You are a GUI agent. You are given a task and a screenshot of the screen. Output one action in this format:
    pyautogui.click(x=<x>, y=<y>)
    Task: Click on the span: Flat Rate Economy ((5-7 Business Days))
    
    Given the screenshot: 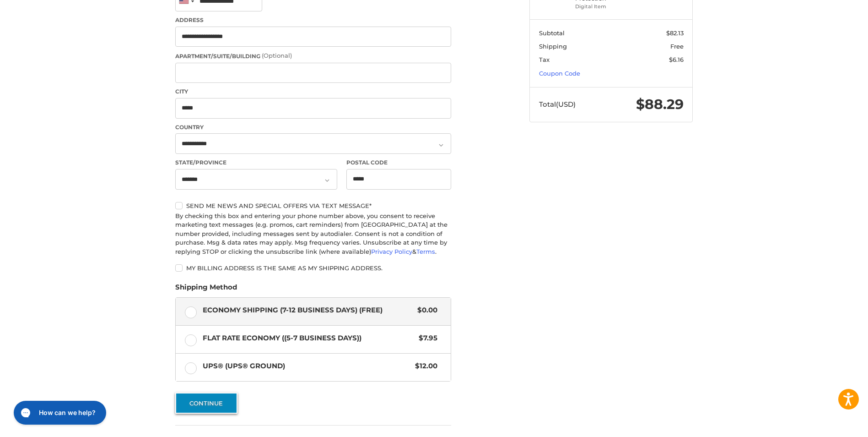 What is the action you would take?
    pyautogui.click(x=308, y=338)
    